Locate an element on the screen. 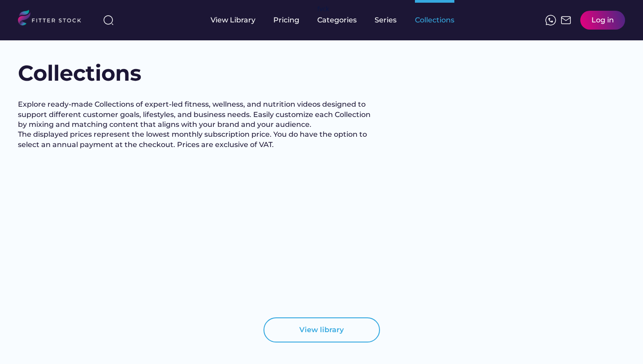 The width and height of the screenshot is (643, 364). img: search-normal%203.svg is located at coordinates (109, 20).